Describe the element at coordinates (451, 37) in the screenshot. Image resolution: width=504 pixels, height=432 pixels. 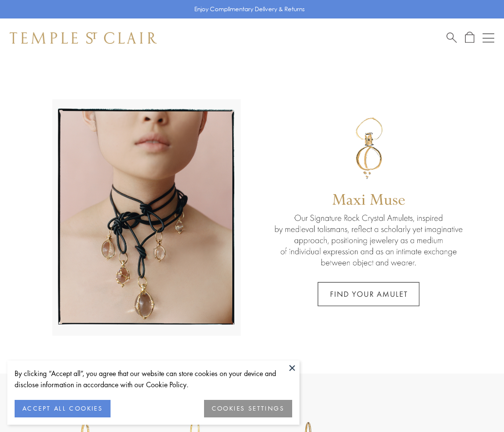
I see `a: Search` at that location.